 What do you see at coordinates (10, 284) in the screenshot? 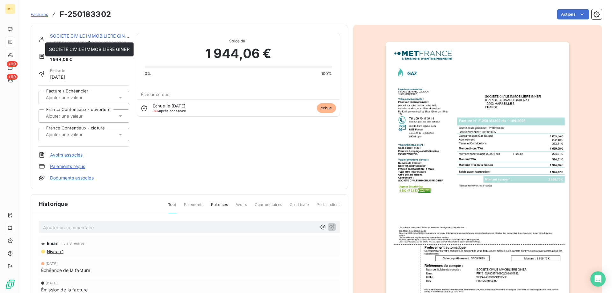
I see `img: Logo LeanPay` at bounding box center [10, 284].